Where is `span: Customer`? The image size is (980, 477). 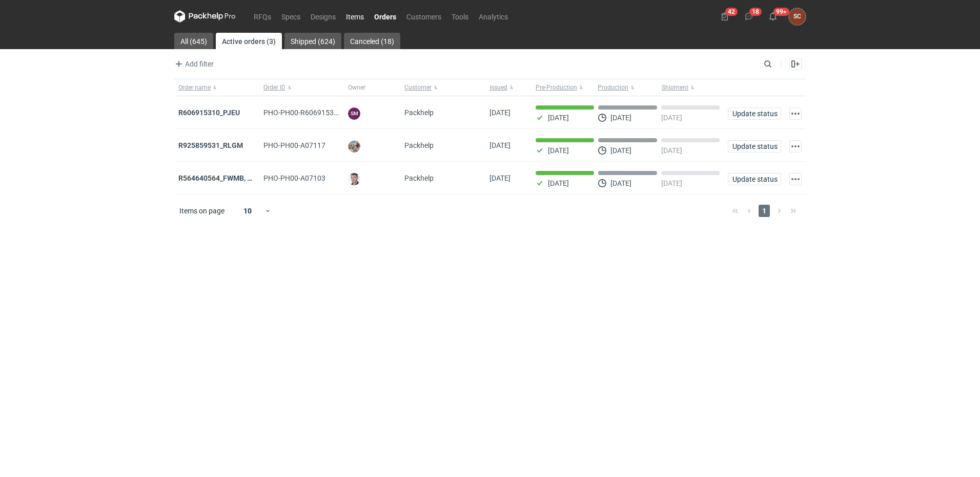 span: Customer is located at coordinates (418, 88).